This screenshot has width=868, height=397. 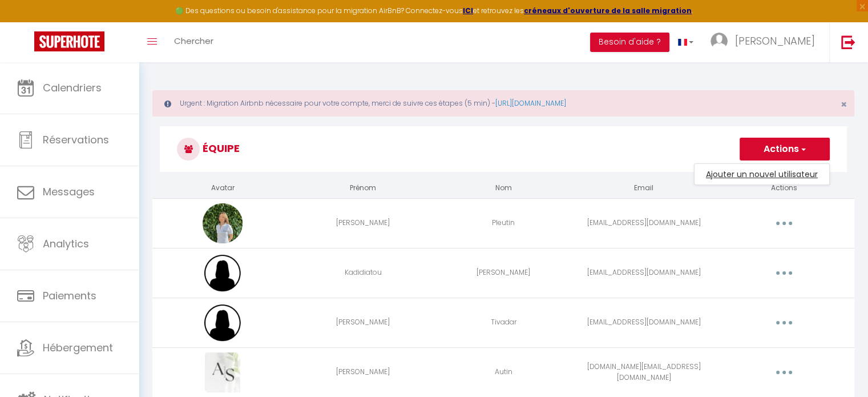 What do you see at coordinates (784, 188) in the screenshot?
I see `th: Actions` at bounding box center [784, 188].